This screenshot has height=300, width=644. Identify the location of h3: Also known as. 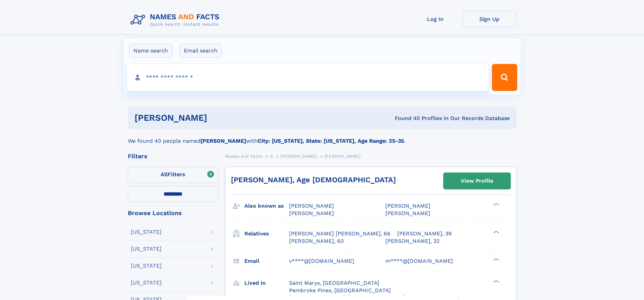
(267, 206).